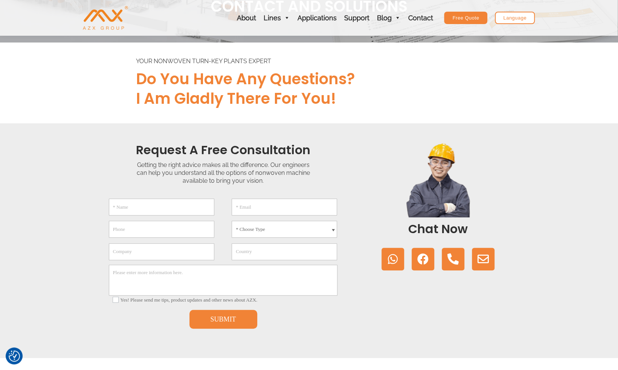 Image resolution: width=618 pixels, height=370 pixels. Describe the element at coordinates (223, 320) in the screenshot. I see `button: SUBMIT` at that location.